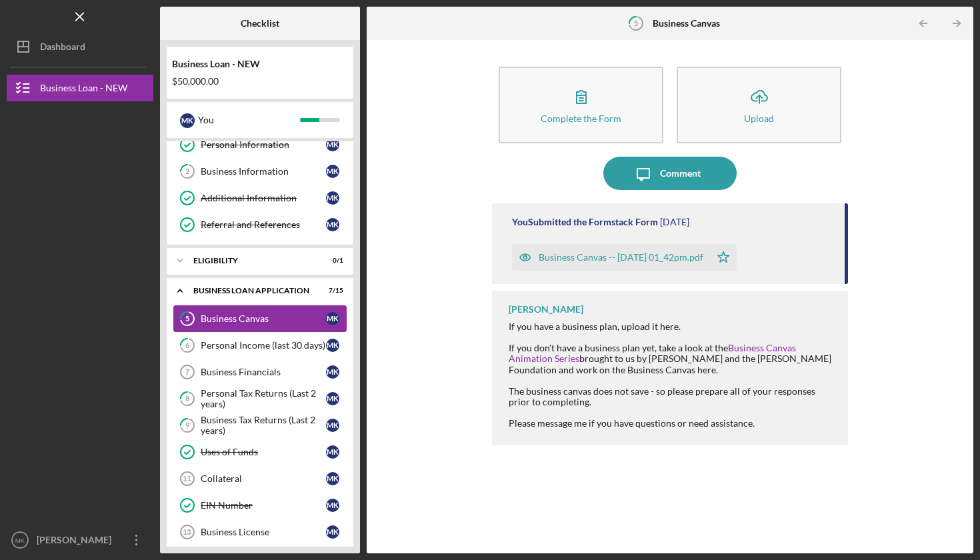 The width and height of the screenshot is (980, 560). What do you see at coordinates (670, 173) in the screenshot?
I see `button: Comment` at bounding box center [670, 173].